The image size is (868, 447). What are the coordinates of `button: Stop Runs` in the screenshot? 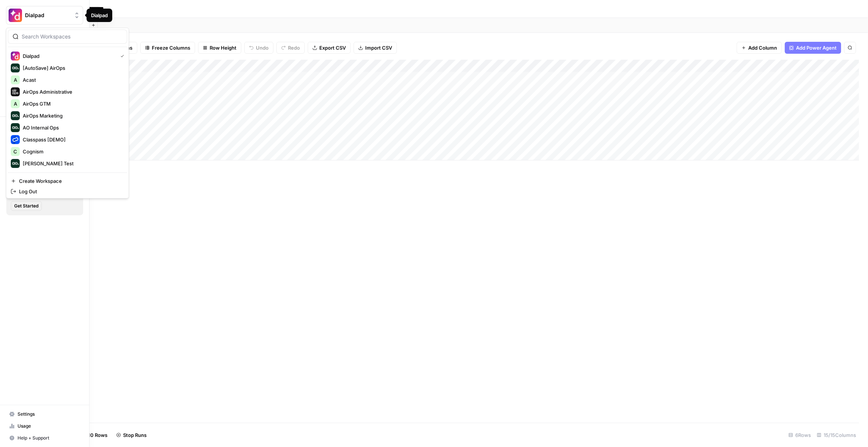 It's located at (131, 435).